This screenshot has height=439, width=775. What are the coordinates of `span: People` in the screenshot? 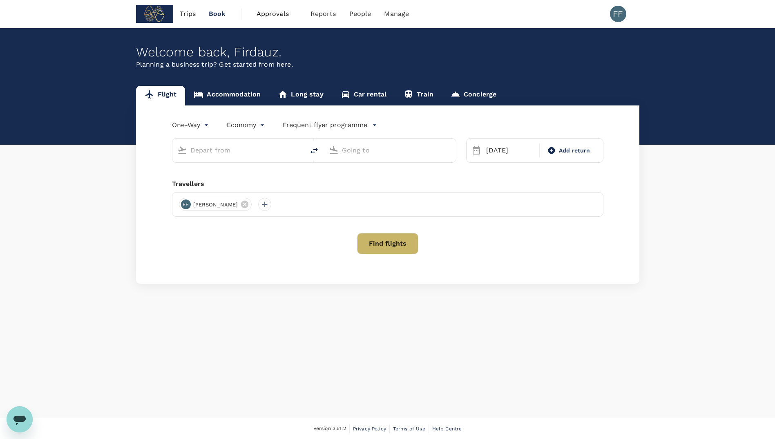 It's located at (360, 14).